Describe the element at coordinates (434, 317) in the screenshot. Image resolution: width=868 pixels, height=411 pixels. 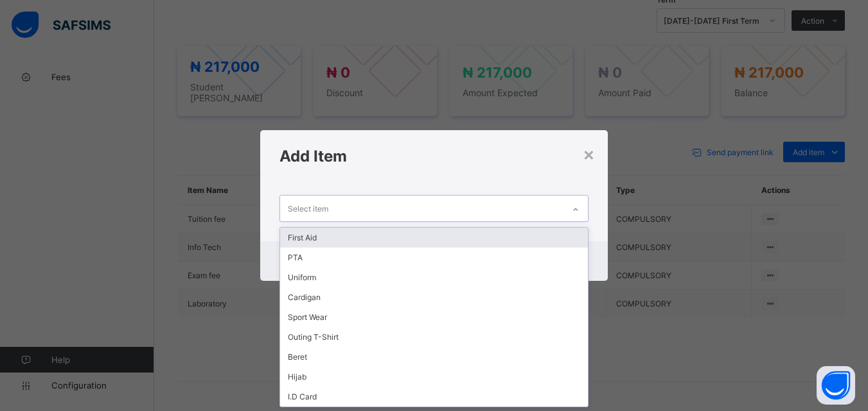
I see `div: Sport Wear` at that location.